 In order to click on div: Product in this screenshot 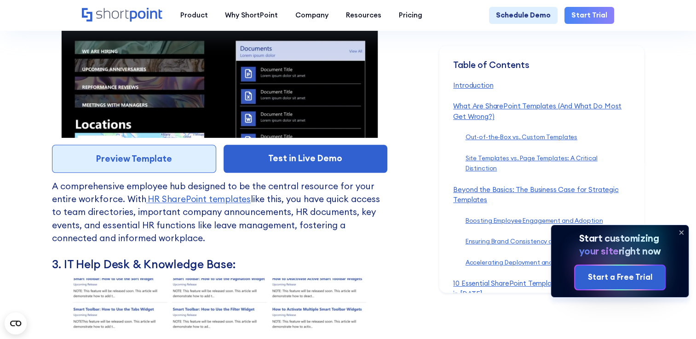, I will do `click(194, 15)`.